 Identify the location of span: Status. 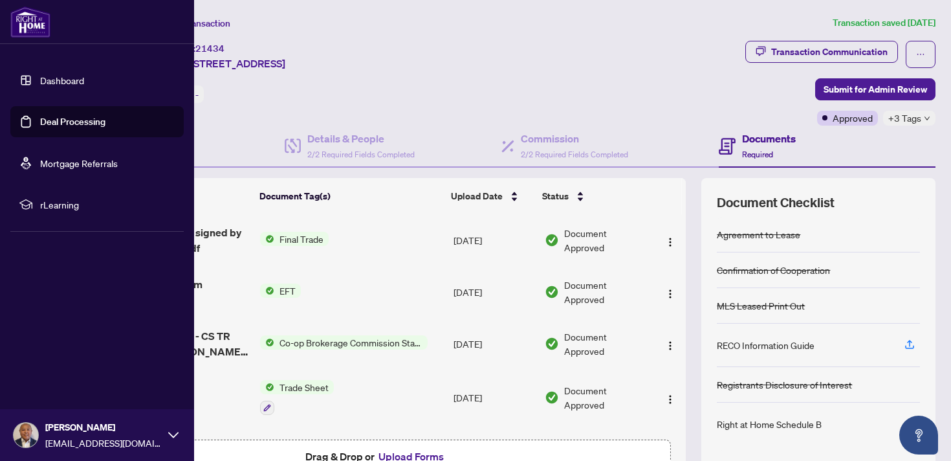
(555, 196).